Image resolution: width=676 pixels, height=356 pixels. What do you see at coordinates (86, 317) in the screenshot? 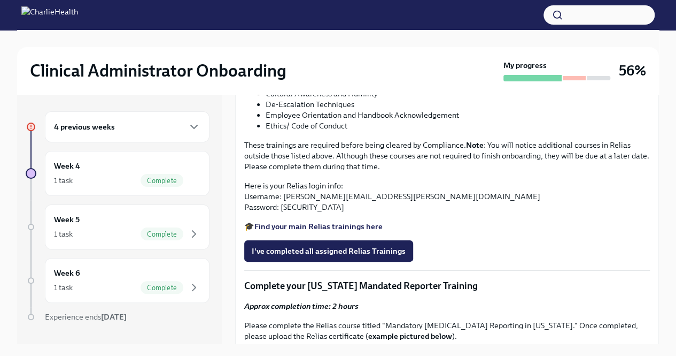
I see `span: Experience ends` at bounding box center [86, 317].